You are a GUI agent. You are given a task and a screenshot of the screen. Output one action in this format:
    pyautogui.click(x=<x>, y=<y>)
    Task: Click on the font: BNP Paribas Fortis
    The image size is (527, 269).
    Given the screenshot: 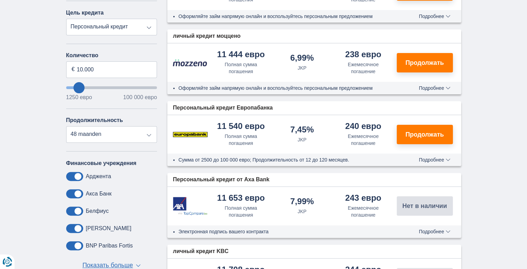 What is the action you would take?
    pyautogui.click(x=110, y=245)
    